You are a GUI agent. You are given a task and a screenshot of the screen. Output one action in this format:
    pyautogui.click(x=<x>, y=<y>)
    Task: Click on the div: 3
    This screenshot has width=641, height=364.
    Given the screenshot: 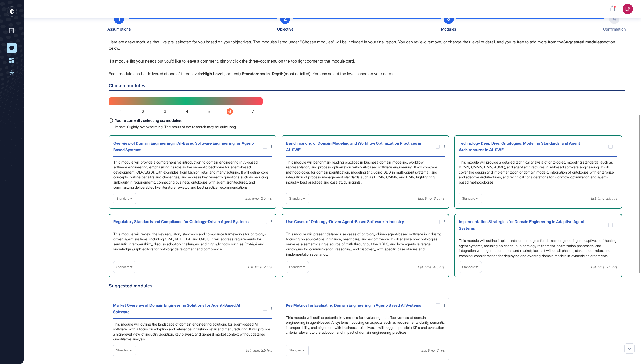 What is the action you would take?
    pyautogui.click(x=448, y=19)
    